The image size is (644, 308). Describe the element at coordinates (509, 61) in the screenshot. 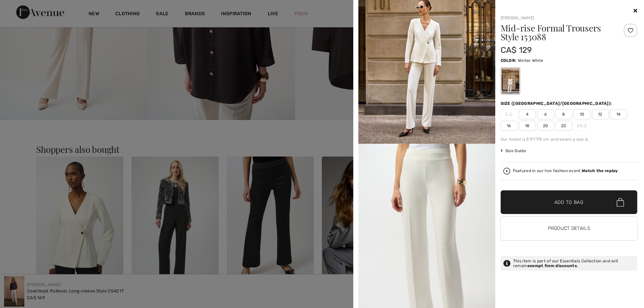

I see `span: Color:` at that location.